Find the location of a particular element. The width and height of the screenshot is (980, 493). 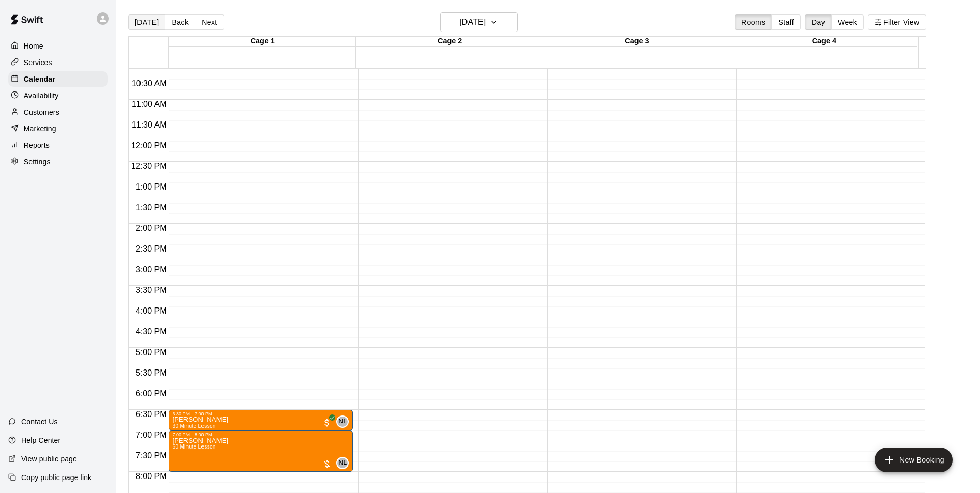

a: Availability is located at coordinates (58, 95).